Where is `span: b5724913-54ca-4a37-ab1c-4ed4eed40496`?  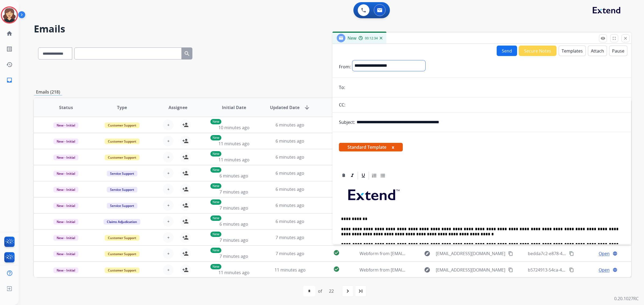 span: b5724913-54ca-4a37-ab1c-4ed4eed40496 is located at coordinates (569, 270).